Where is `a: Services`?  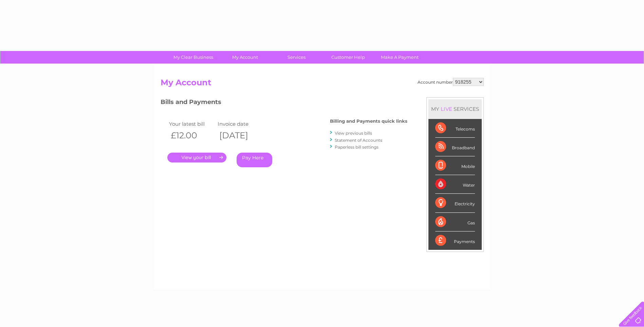
a: Services is located at coordinates (296, 57).